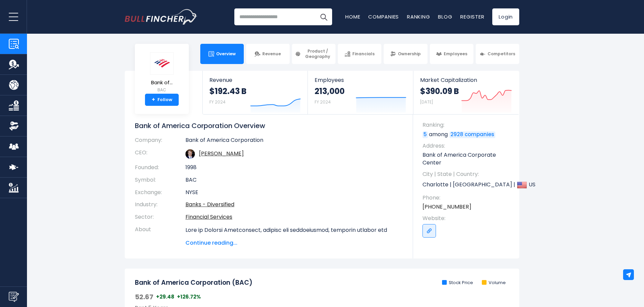 The width and height of the screenshot is (644, 307). What do you see at coordinates (467, 218) in the screenshot?
I see `span: Website:` at bounding box center [467, 218].